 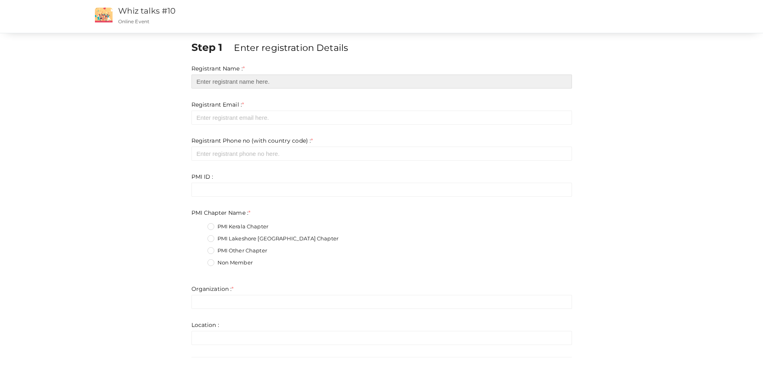 I want to click on label: PMI Chapter Name :, so click(x=221, y=213).